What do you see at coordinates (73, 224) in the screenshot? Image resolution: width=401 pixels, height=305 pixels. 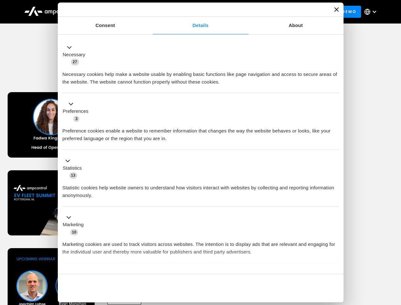 I see `label: Marketing` at bounding box center [73, 224].